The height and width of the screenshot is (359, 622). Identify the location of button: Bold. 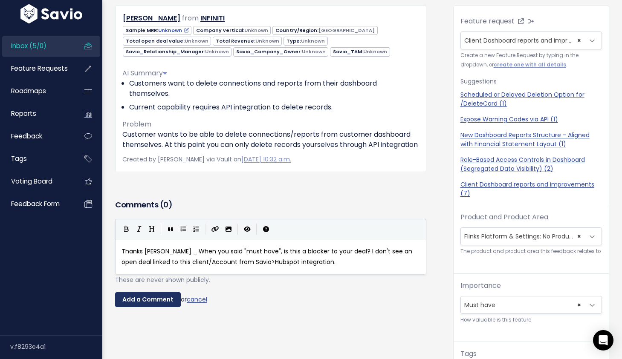
(126, 230).